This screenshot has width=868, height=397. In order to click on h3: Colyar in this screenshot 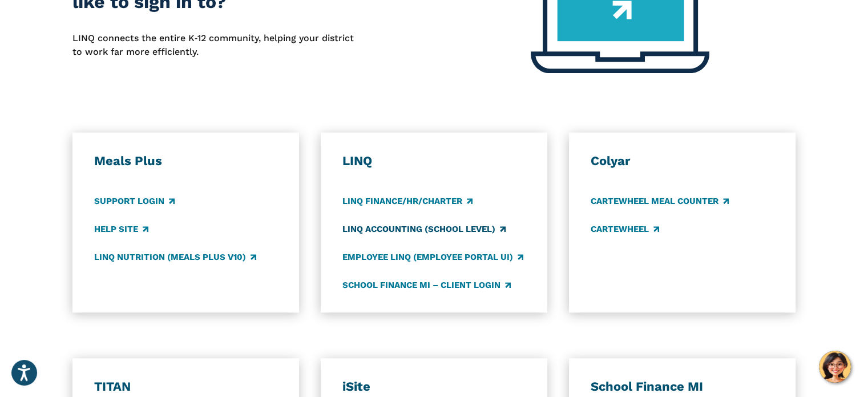, I will do `click(682, 161)`.